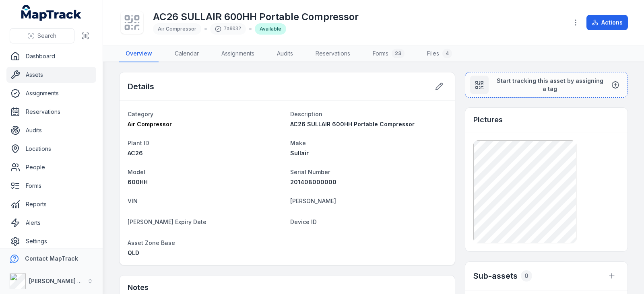  I want to click on a: Dashboard, so click(51, 56).